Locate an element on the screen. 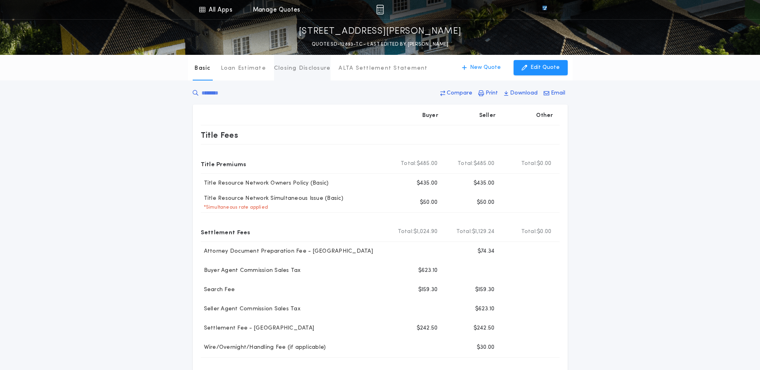  p: Buyer is located at coordinates (430, 116).